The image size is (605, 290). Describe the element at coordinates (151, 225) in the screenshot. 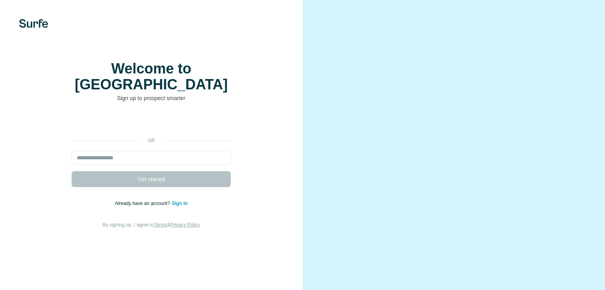

I see `span: By signing up, I agree to &` at that location.